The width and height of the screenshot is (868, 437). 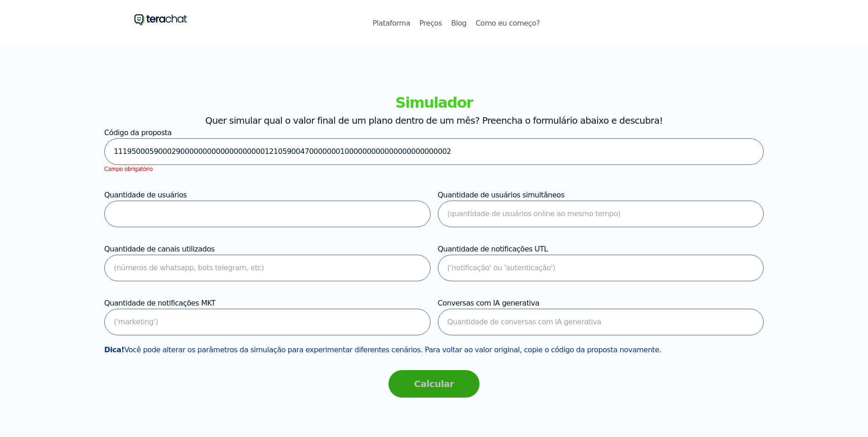 I want to click on input: (números de whatsapp, bots telegram, etc), so click(x=267, y=268).